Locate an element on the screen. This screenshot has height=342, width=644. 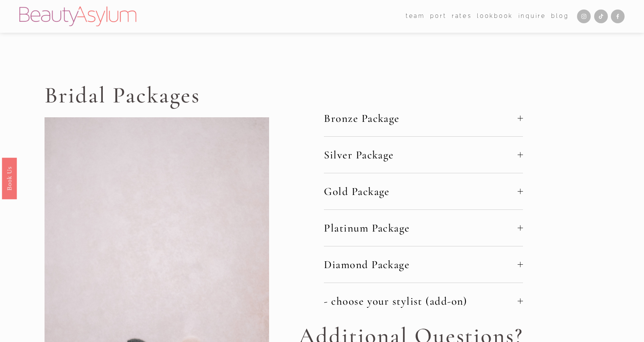
span: Bronze Package is located at coordinates (421, 118).